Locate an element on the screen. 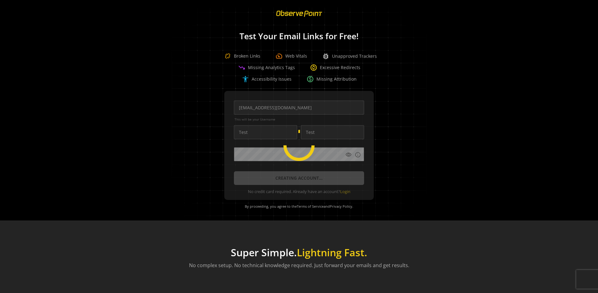 The image size is (598, 293). div: Missing Attribution is located at coordinates (332, 79).